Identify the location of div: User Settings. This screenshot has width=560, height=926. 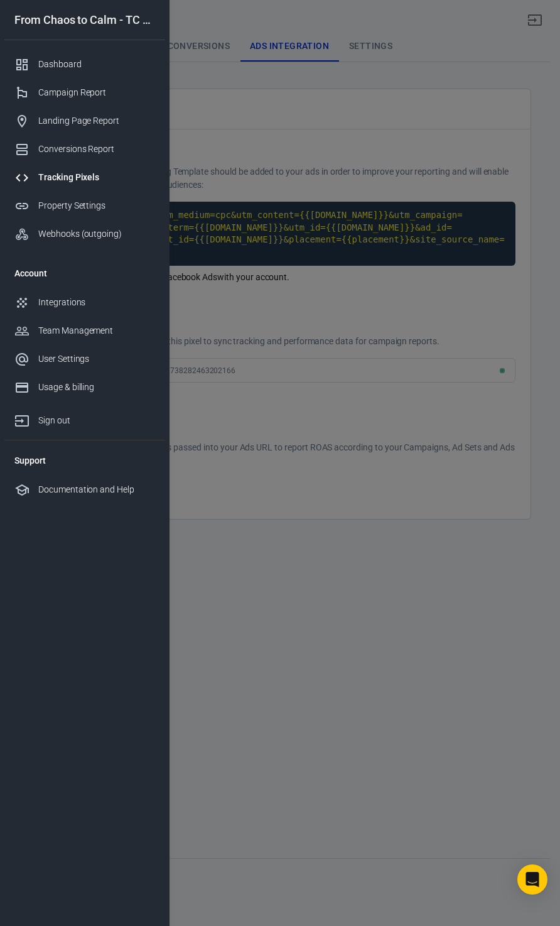
(97, 359).